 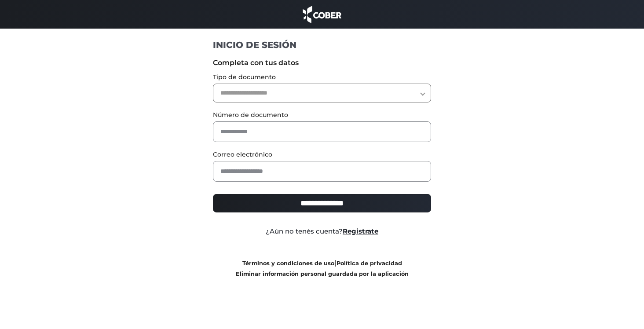 What do you see at coordinates (360, 231) in the screenshot?
I see `a: Registrate` at bounding box center [360, 231].